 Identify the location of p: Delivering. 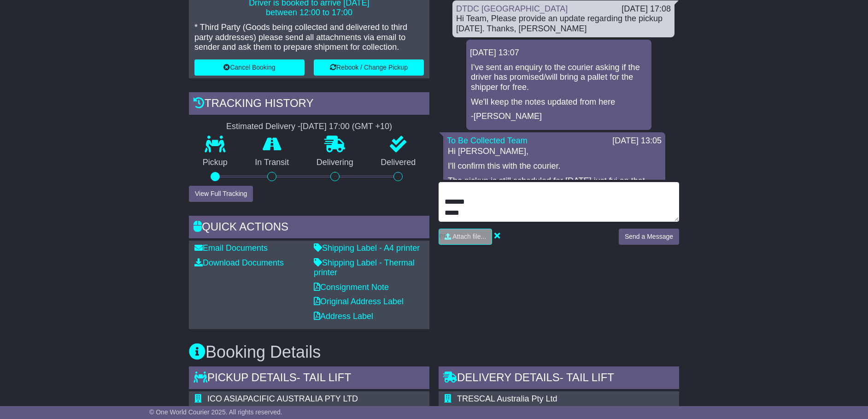
(335, 163).